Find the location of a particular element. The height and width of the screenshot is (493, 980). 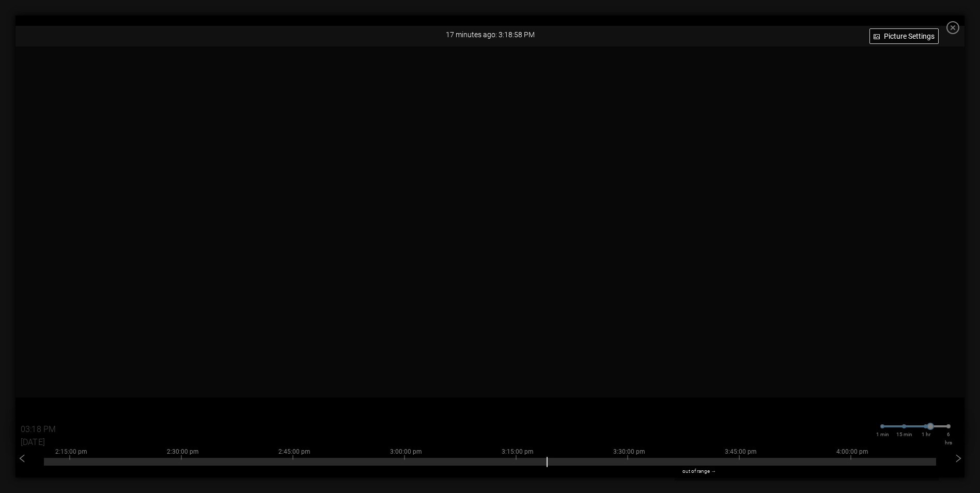

span: close-circle is located at coordinates (953, 28).